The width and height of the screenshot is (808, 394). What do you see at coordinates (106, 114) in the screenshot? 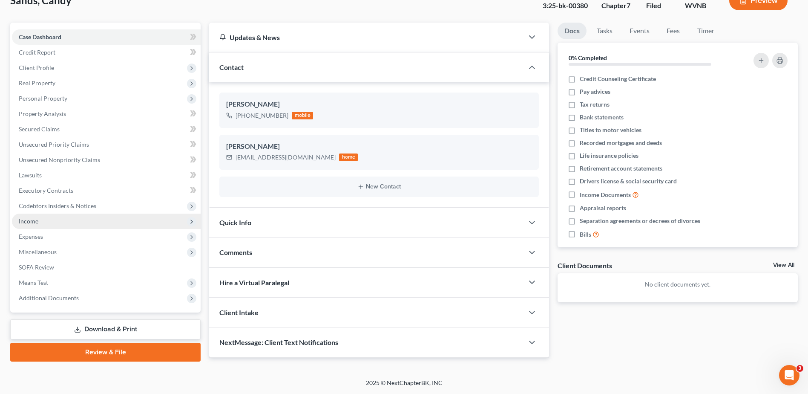
I see `a: Property Analysis` at bounding box center [106, 114].